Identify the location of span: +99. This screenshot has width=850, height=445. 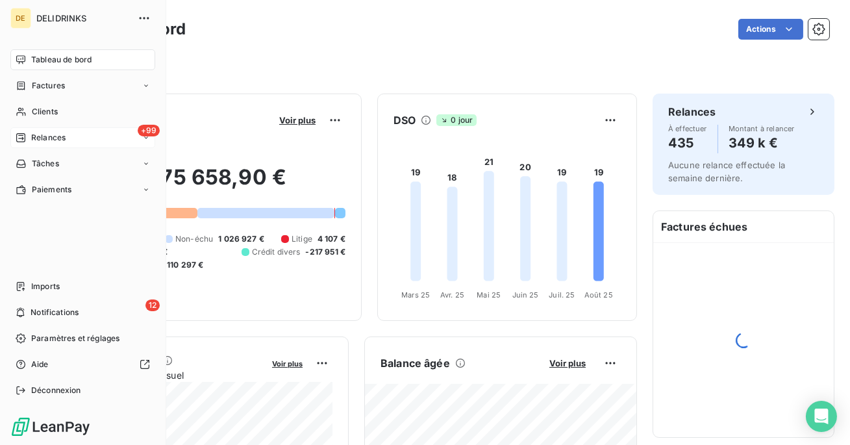
(149, 130).